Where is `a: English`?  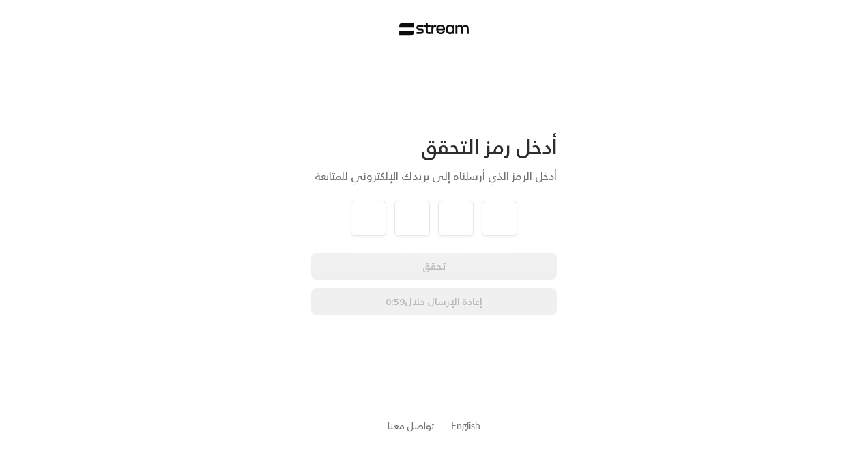
a: English is located at coordinates (465, 425).